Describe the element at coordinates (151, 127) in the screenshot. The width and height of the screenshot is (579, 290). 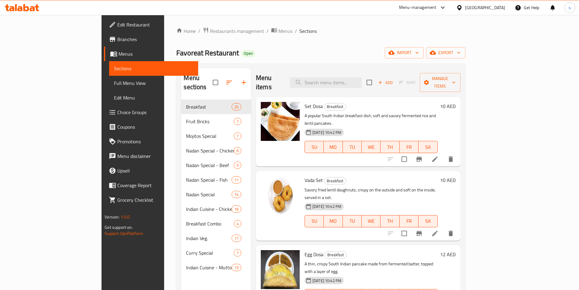
I see `a: Coupons` at that location.